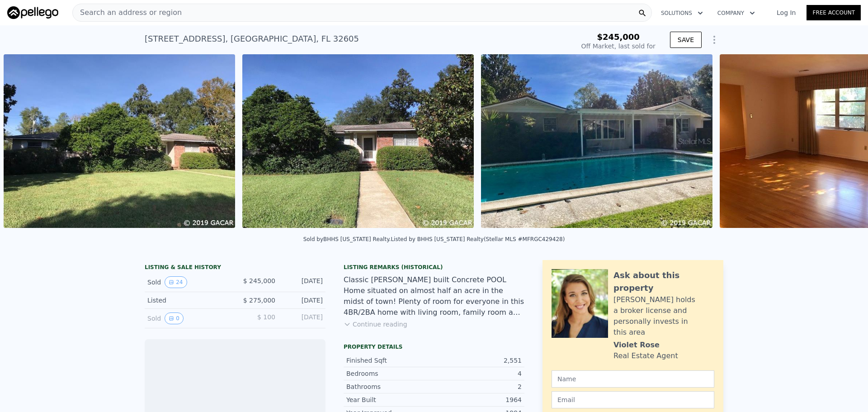  Describe the element at coordinates (736, 13) in the screenshot. I see `button: Company` at that location.